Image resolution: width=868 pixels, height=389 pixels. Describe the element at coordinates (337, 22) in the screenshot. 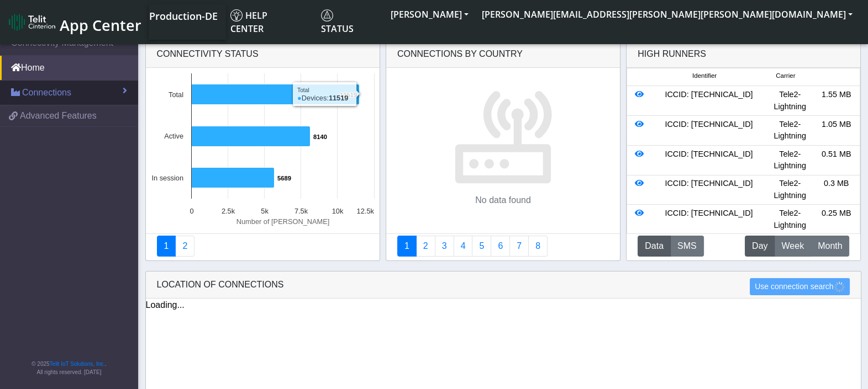

I see `span: Status` at that location.